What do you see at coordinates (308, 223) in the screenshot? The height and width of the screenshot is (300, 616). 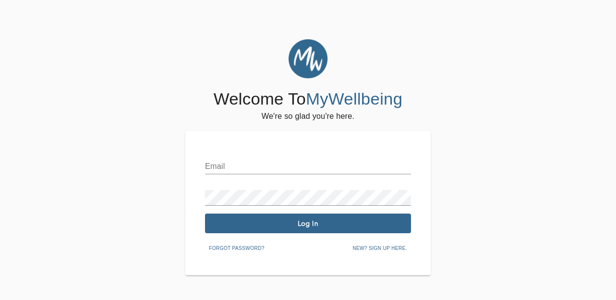 I see `button: Log In` at bounding box center [308, 223].